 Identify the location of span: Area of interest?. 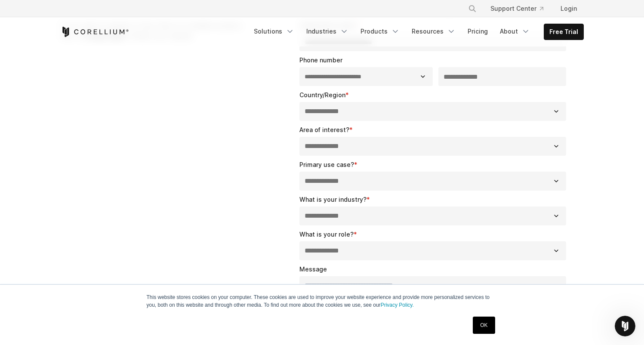
(324, 130).